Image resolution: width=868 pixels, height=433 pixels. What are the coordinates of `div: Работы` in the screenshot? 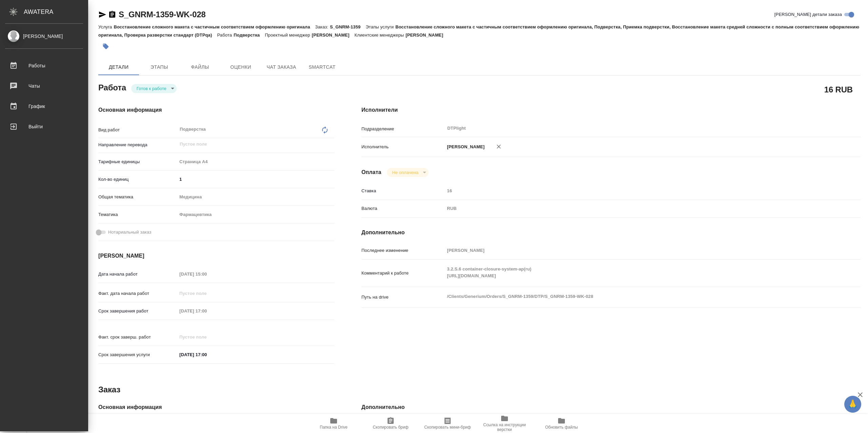 It's located at (44, 66).